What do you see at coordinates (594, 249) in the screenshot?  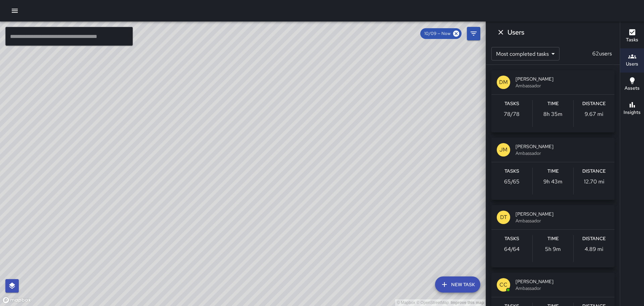 I see `p: 4.89 mi` at bounding box center [594, 249].